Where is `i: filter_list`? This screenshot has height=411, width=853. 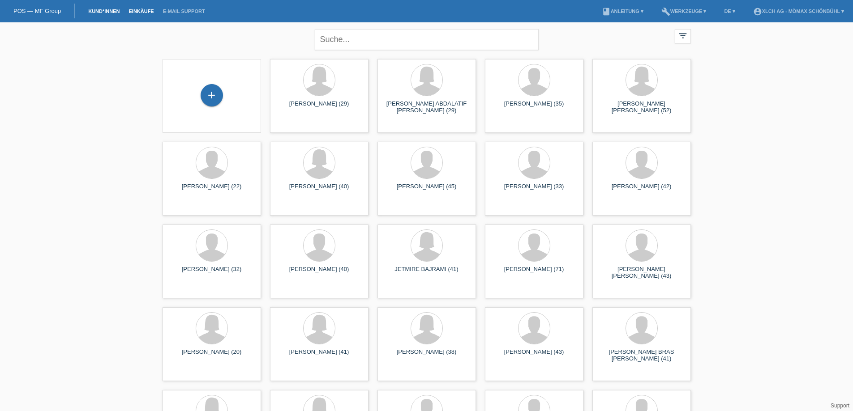
i: filter_list is located at coordinates (683, 36).